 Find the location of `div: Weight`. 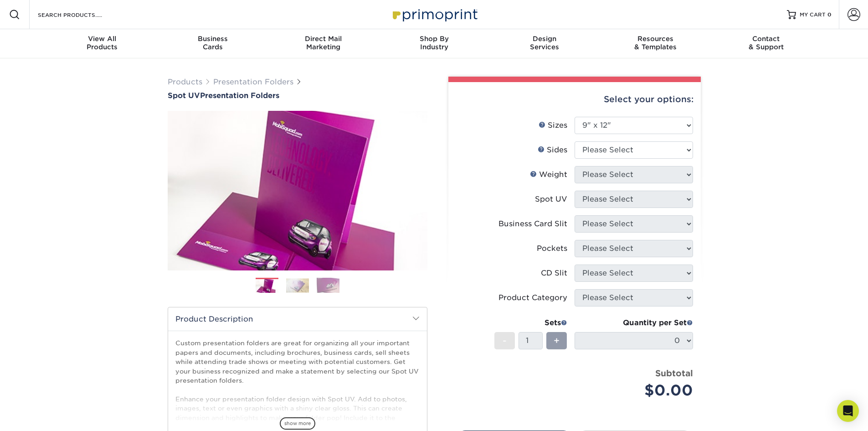

div: Weight is located at coordinates (549, 175).